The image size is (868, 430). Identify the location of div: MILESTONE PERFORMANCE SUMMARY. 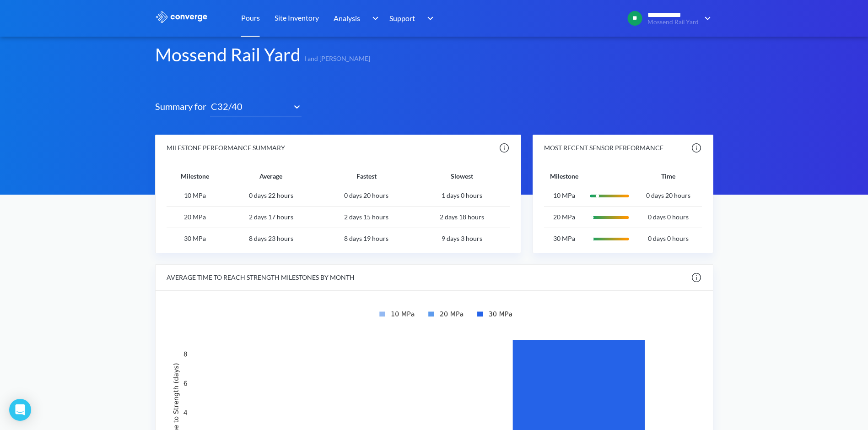
(226, 148).